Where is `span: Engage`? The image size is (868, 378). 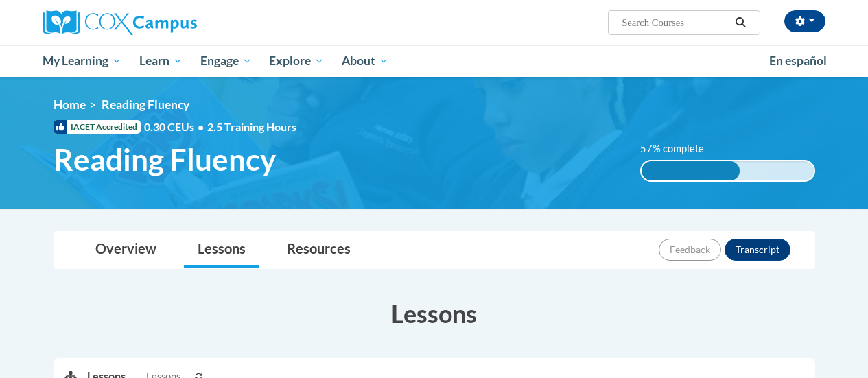 span: Engage is located at coordinates (226, 61).